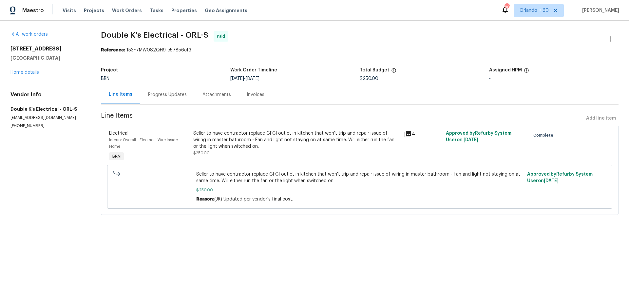  What do you see at coordinates (119, 133) in the screenshot?
I see `span: Electrical` at bounding box center [119, 133].